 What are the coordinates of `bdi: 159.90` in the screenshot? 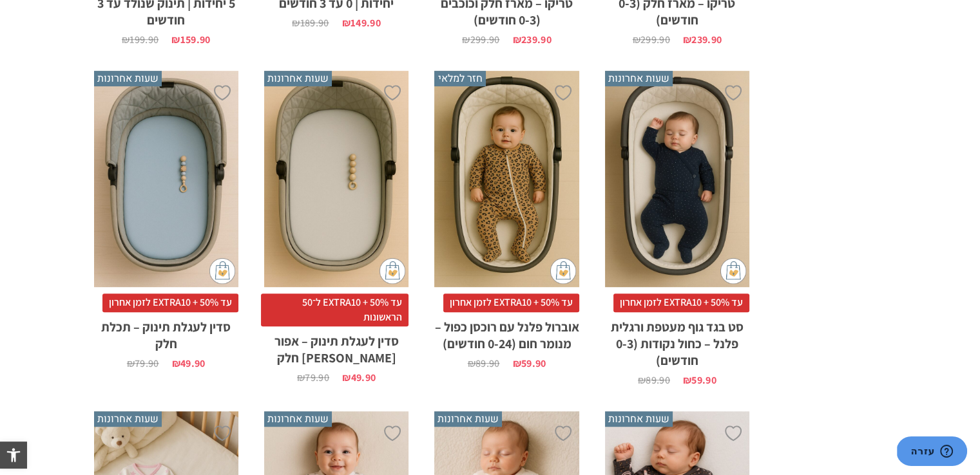 It's located at (190, 39).